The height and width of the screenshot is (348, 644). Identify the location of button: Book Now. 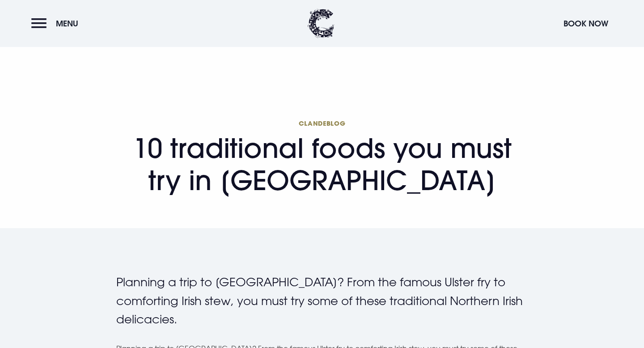
(586, 24).